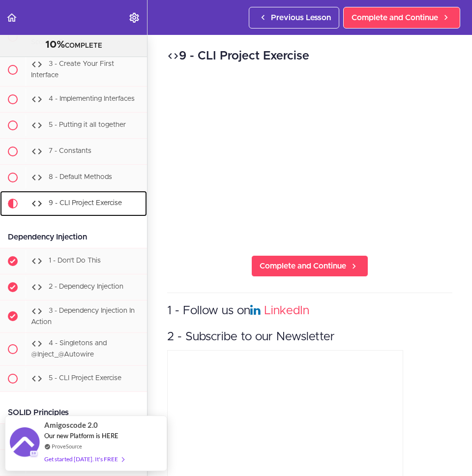 The image size is (472, 476). I want to click on span: 7 - Constants, so click(70, 151).